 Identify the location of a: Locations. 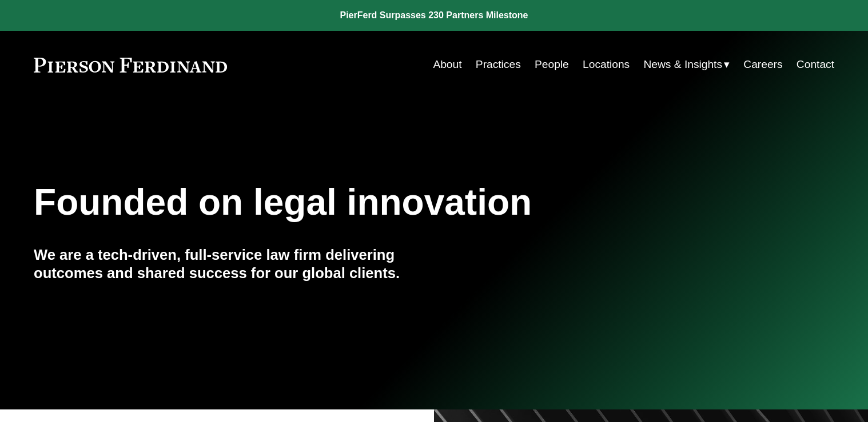
(606, 65).